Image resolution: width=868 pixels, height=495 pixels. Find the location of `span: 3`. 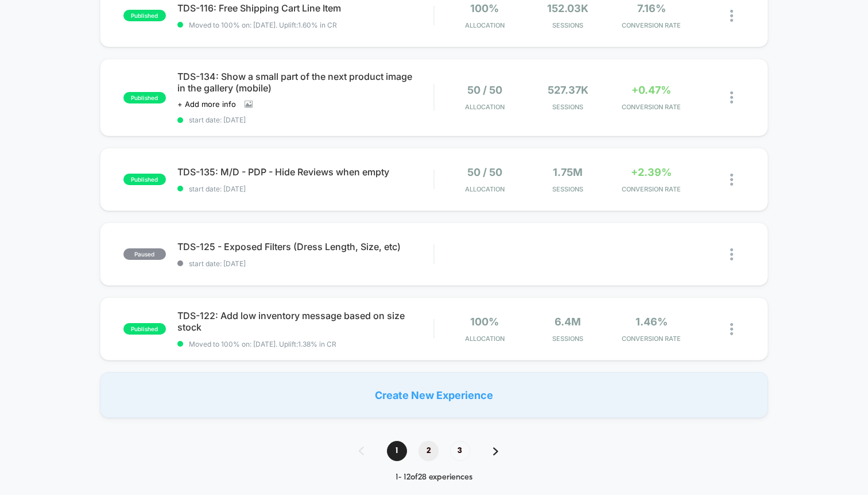

span: 3 is located at coordinates (460, 450).